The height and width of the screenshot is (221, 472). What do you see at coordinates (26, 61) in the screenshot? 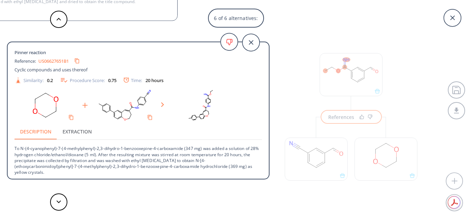
I see `span: Reference:` at bounding box center [26, 61].